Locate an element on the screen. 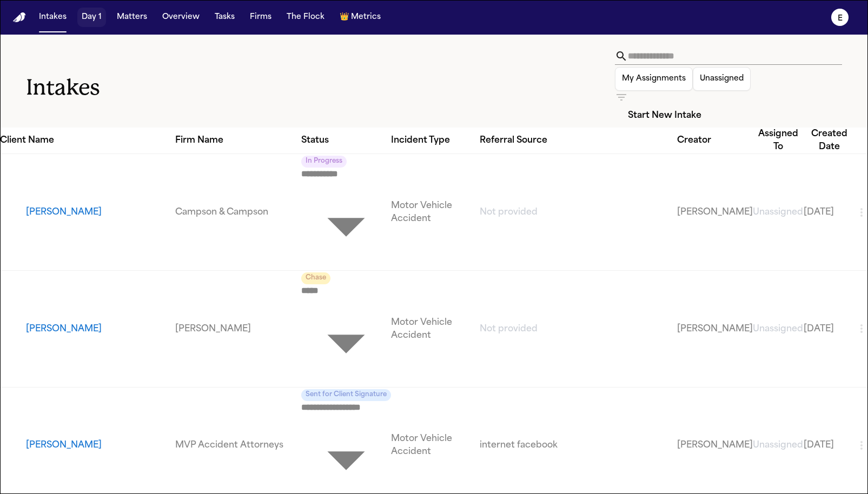 The width and height of the screenshot is (868, 494). a: Firms is located at coordinates (261, 17).